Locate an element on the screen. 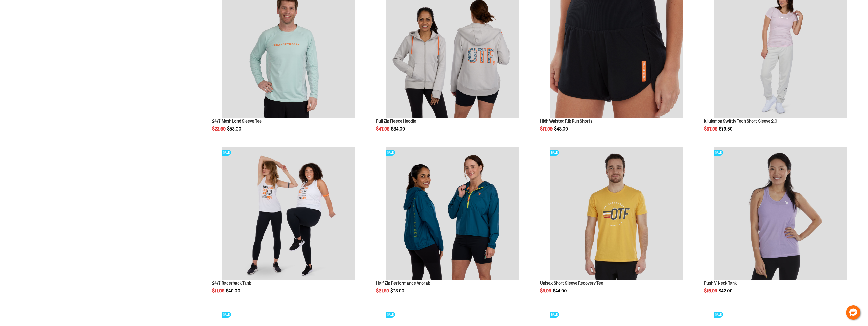  a: Half Zip Performance Anorak is located at coordinates (403, 283).